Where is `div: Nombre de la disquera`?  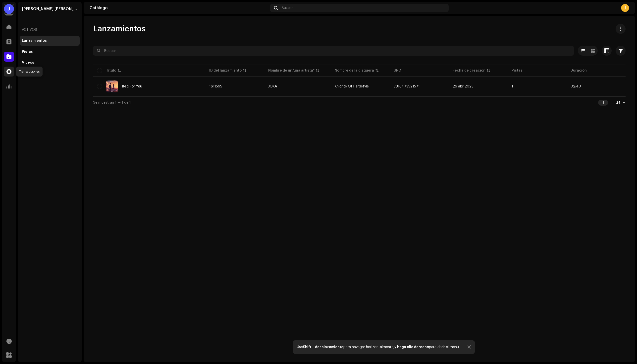
div: Nombre de la disquera is located at coordinates (354, 71).